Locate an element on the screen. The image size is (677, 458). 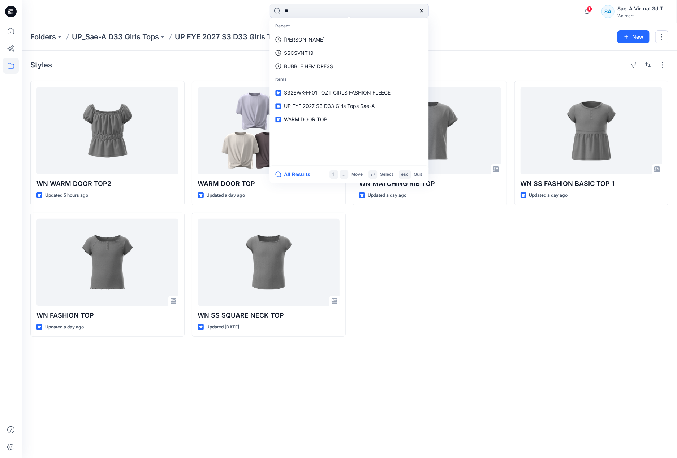
button: New is located at coordinates (633, 37).